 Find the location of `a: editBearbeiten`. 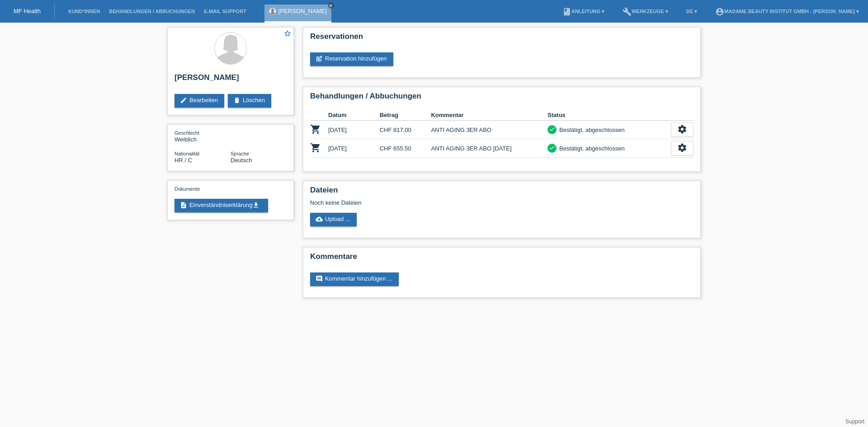

a: editBearbeiten is located at coordinates (200, 101).